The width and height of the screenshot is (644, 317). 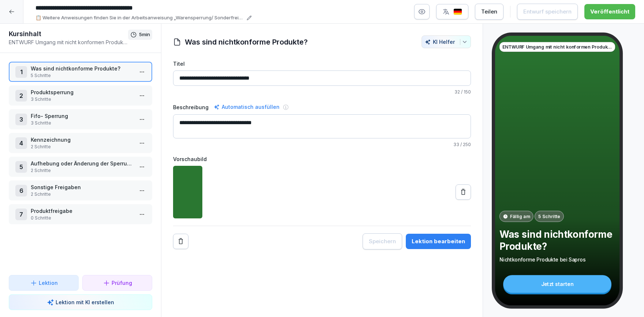 I want to click on p: Kennzeichnung, so click(x=82, y=140).